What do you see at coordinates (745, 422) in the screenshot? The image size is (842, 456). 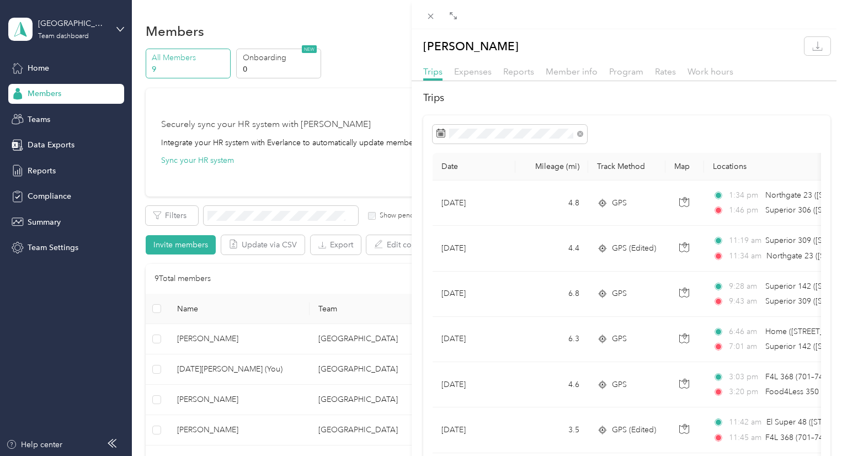 I see `span: 11:42 am` at bounding box center [745, 422].